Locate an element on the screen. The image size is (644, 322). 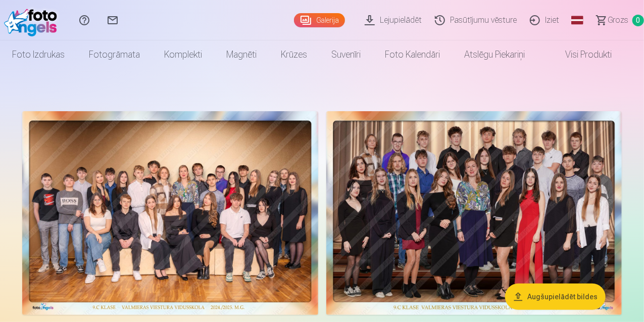
span: 0 is located at coordinates (639, 20).